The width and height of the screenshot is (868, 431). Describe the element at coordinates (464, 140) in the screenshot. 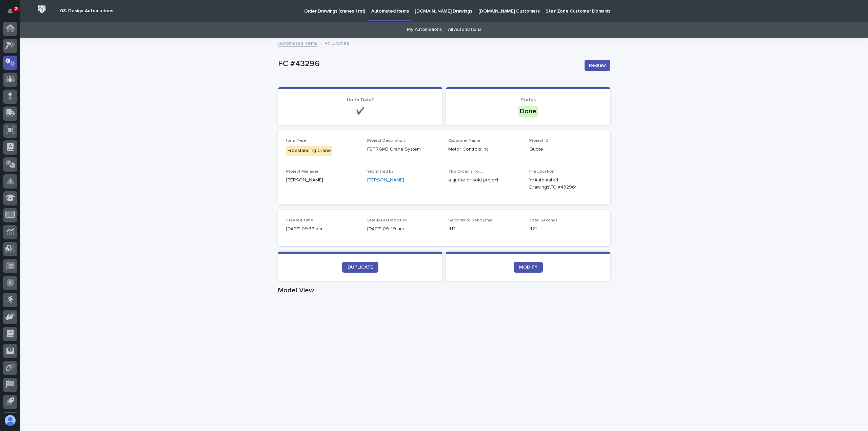

I see `span: Customer Name` at that location.